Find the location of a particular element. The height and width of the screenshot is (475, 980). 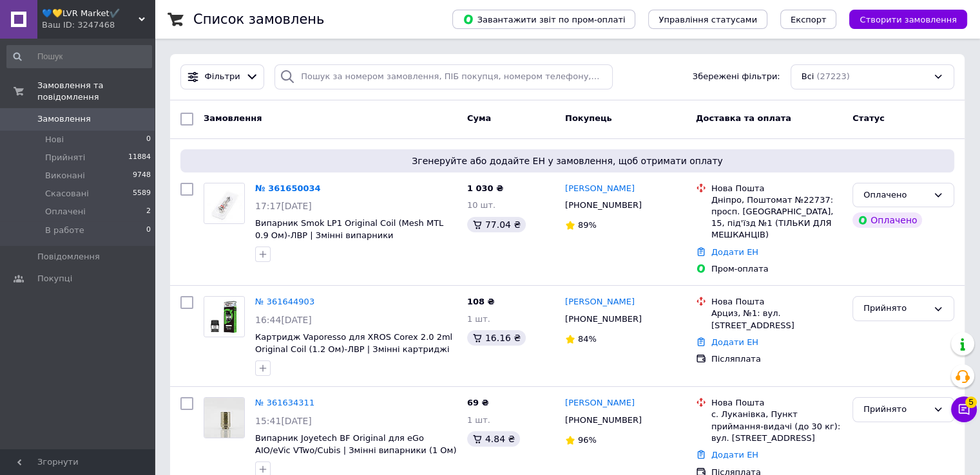

a: Картридж Vaporesso для XROS Corex 2.0 2ml Original Coil (1.2 Ом)-ЛВР | Змінні картриджі is located at coordinates (354, 343).